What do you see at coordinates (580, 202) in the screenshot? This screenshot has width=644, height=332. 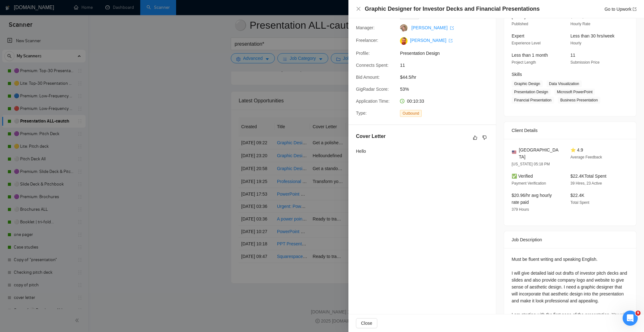 I see `span: Total Spent` at bounding box center [580, 202].